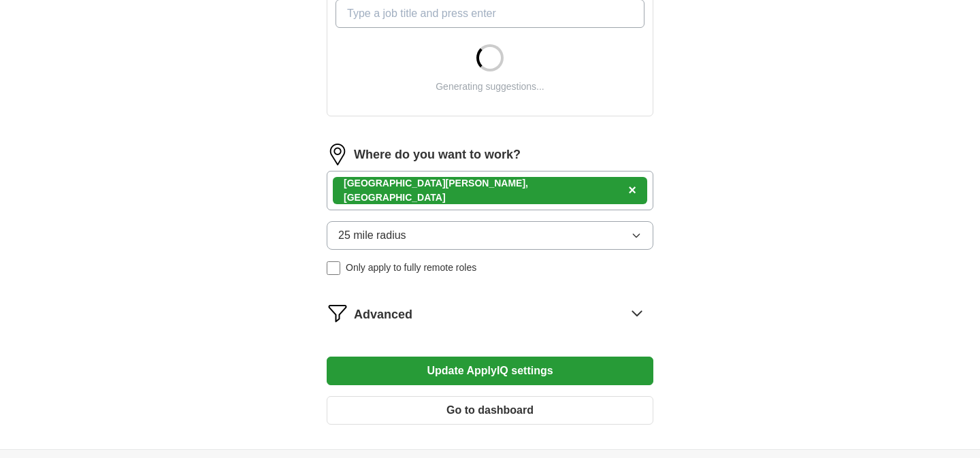  Describe the element at coordinates (333, 268) in the screenshot. I see `input: Only apply to fully remote roles` at that location.